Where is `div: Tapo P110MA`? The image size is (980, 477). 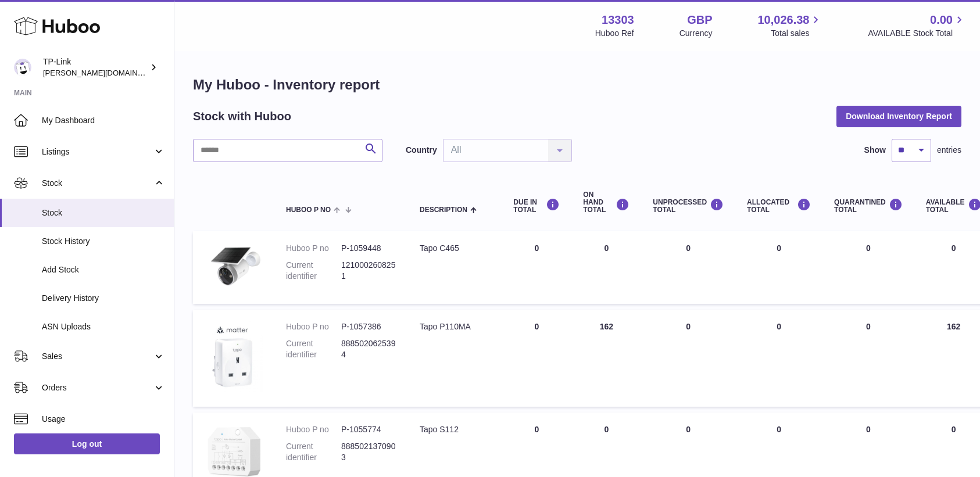
div: Tapo P110MA is located at coordinates (455, 327).